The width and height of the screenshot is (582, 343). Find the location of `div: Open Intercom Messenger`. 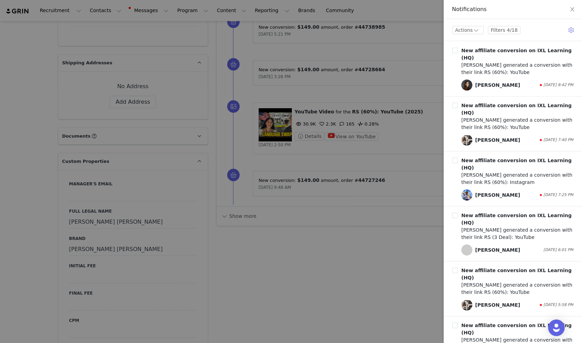

div: Open Intercom Messenger is located at coordinates (557, 328).